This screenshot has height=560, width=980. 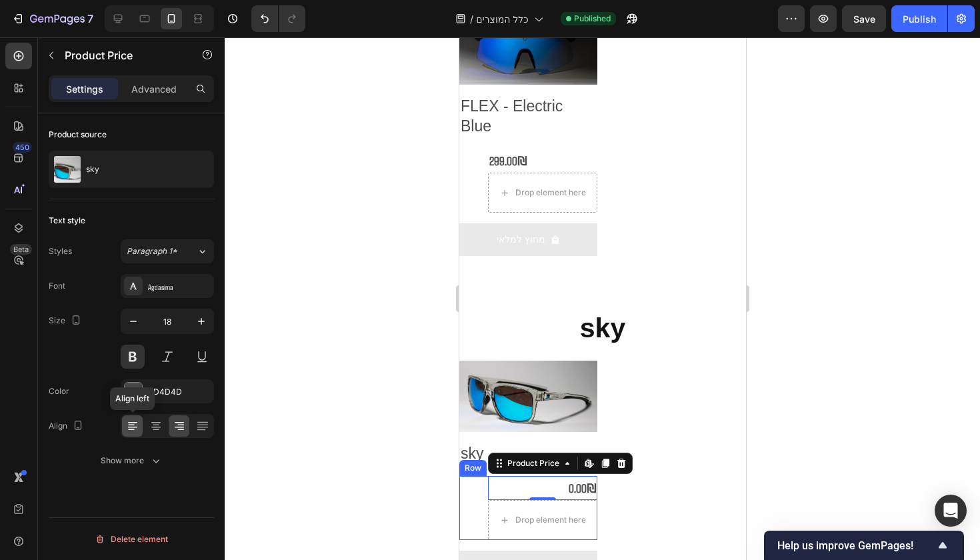 What do you see at coordinates (60, 251) in the screenshot?
I see `div: Styles` at bounding box center [60, 251].